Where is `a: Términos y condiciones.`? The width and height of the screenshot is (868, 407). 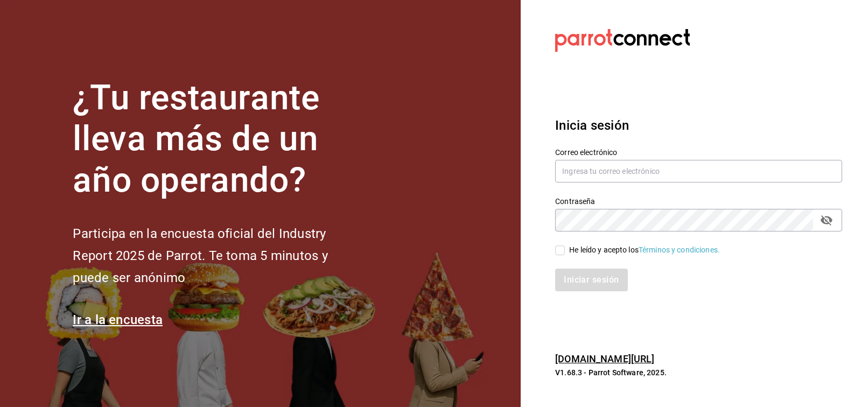 a: Términos y condiciones. is located at coordinates (679, 250).